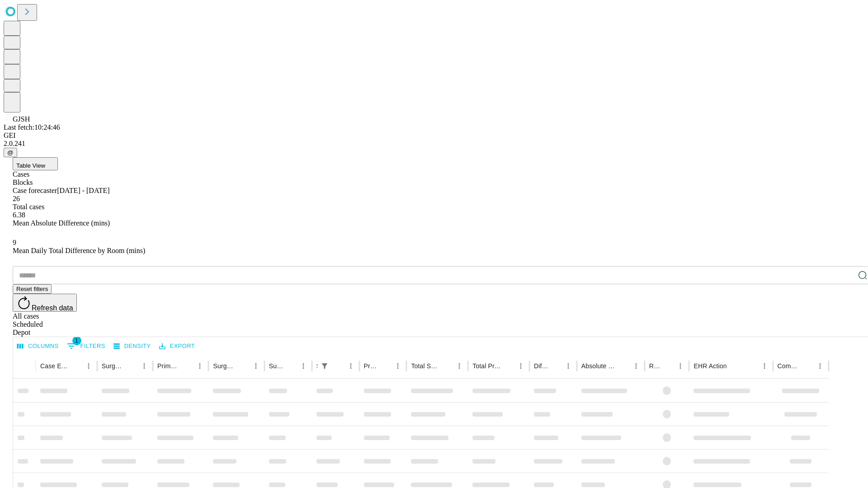 This screenshot has height=488, width=868. Describe the element at coordinates (28, 206) in the screenshot. I see `span: Total cases` at that location.